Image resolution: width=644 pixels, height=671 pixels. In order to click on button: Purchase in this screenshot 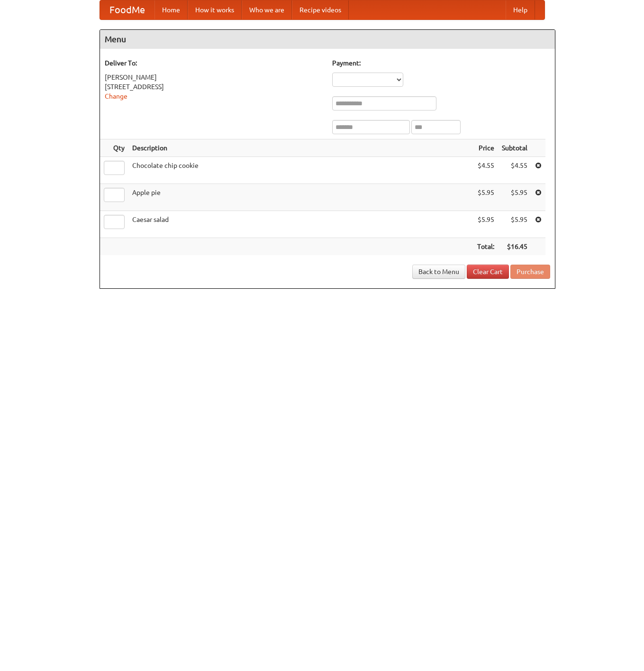, I will do `click(530, 272)`.